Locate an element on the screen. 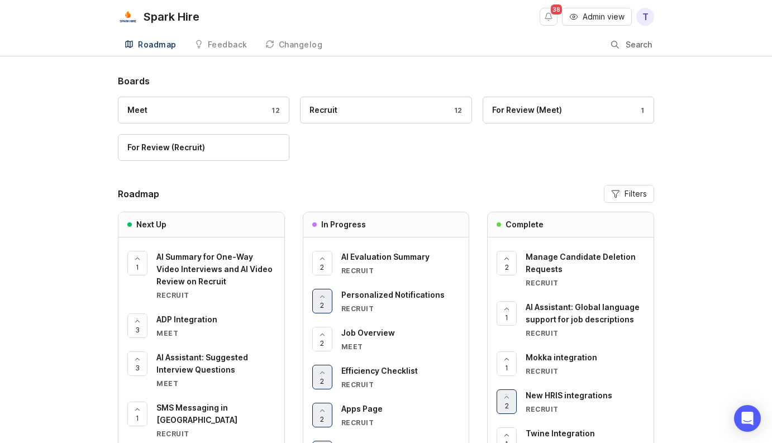 Image resolution: width=772 pixels, height=443 pixels. img: Spark Hire logo is located at coordinates (128, 17).